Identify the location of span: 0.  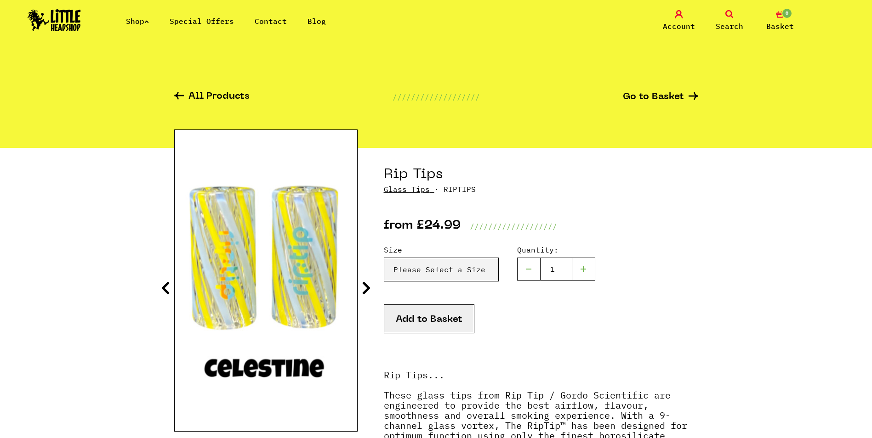
(787, 13).